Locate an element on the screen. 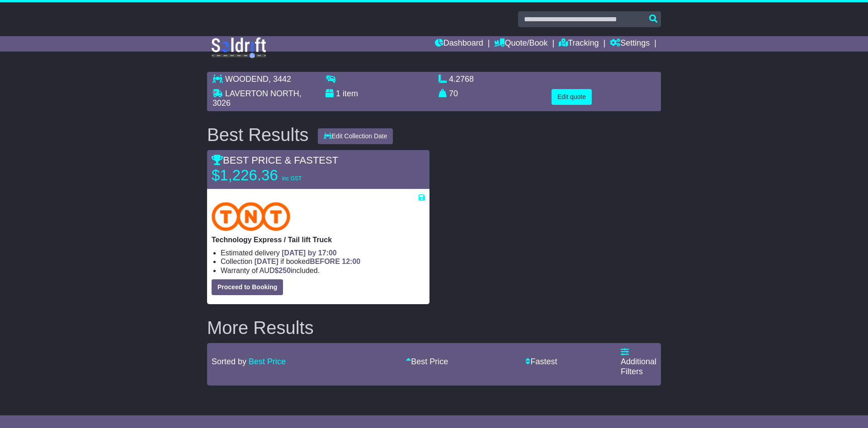 This screenshot has width=868, height=428. span: 12:00 is located at coordinates (351, 261).